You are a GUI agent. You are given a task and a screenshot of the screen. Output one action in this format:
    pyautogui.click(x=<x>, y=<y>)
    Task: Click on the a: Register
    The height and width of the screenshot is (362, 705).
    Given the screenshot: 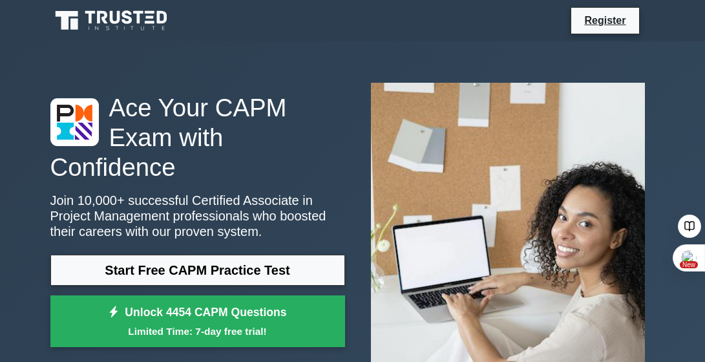 What is the action you would take?
    pyautogui.click(x=605, y=20)
    